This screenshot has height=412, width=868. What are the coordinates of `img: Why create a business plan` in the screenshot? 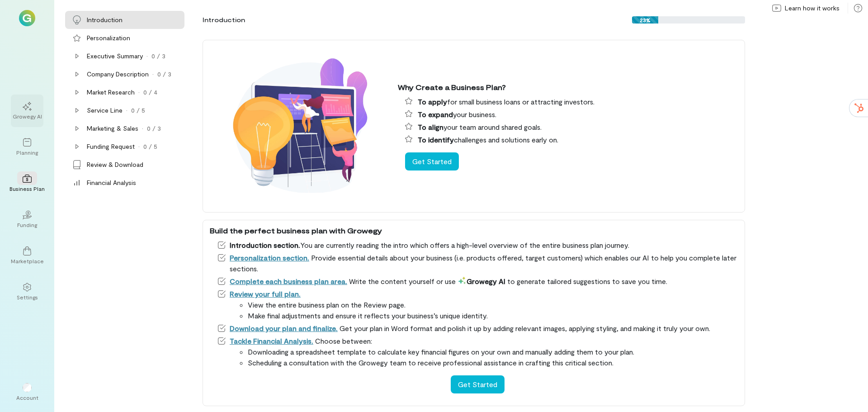 It's located at (300, 126).